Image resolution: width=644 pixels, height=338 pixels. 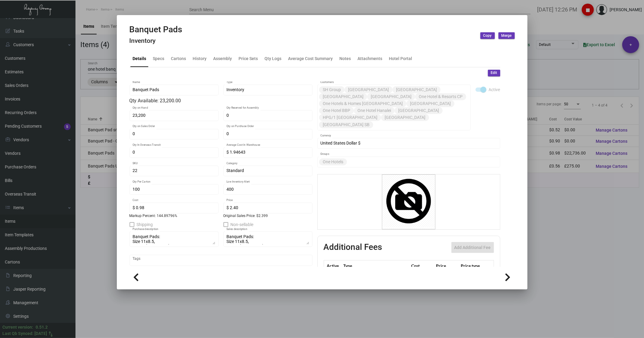 I want to click on h2: Banquet Pads, so click(x=156, y=30).